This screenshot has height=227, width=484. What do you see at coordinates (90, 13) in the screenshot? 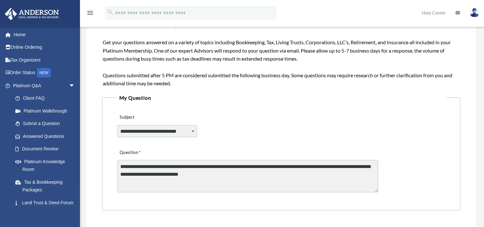
I see `i: menu` at bounding box center [90, 13].